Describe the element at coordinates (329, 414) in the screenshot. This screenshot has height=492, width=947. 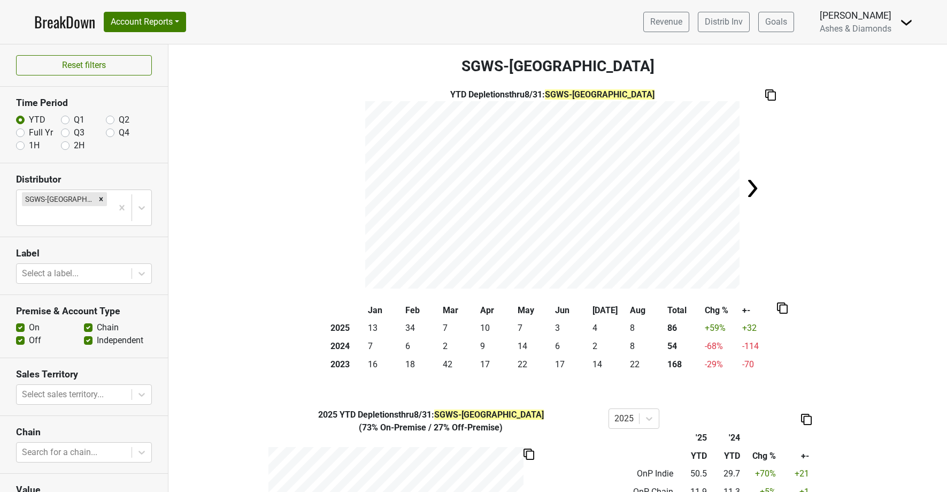
I see `span: 2025` at that location.